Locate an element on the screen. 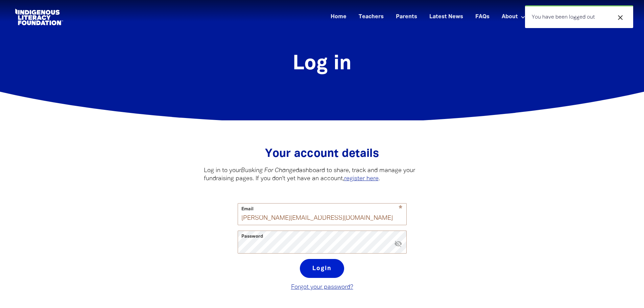 The width and height of the screenshot is (644, 308). p: Log in to your dashboard to share, track and manage your fundraising pages. If you don't yet have... is located at coordinates (322, 175).